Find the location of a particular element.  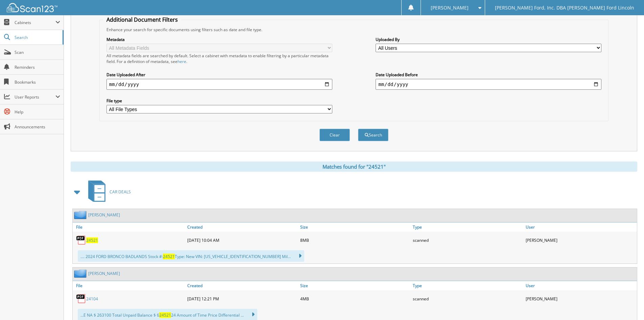

span: Search is located at coordinates (37, 37).